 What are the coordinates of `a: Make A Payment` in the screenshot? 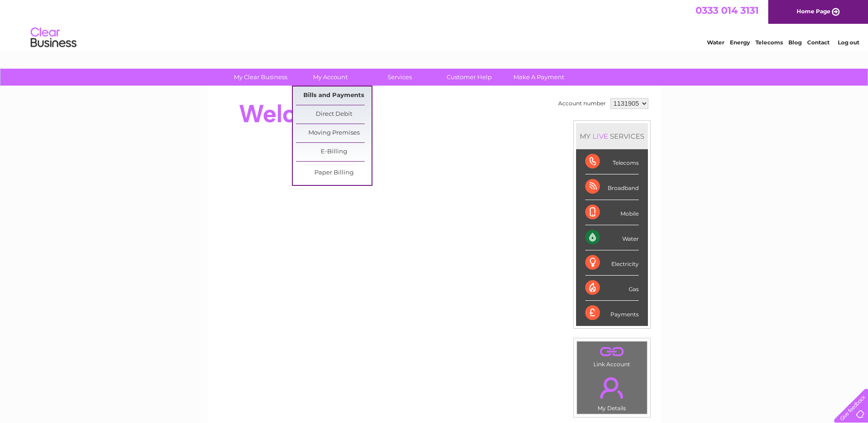 It's located at (538, 77).